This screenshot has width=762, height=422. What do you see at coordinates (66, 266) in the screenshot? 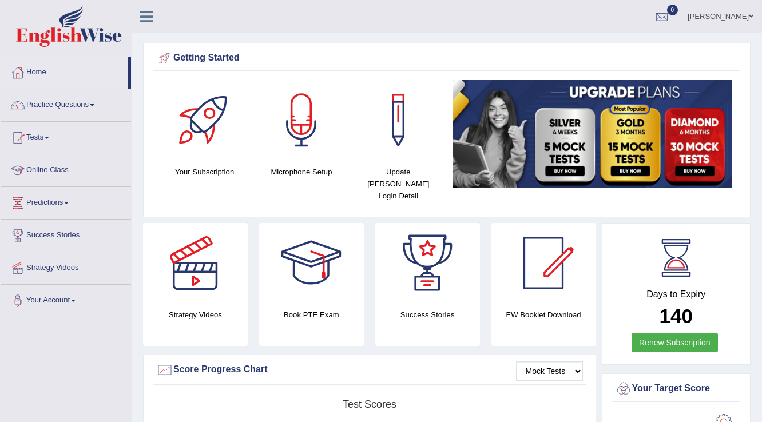
I see `a: Strategy Videos` at bounding box center [66, 266].